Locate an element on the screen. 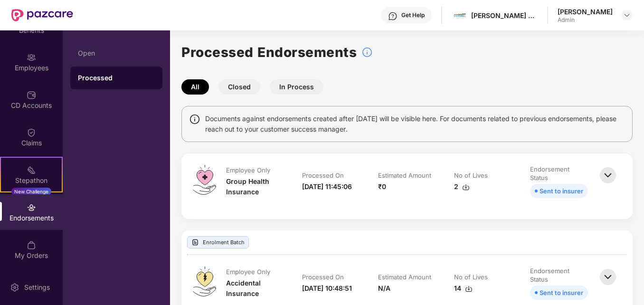 The image size is (644, 305). div: New Challenge is located at coordinates (31, 191).